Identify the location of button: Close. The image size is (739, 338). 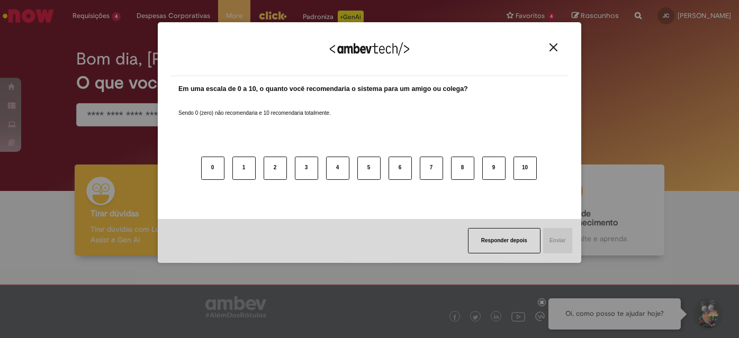
(553, 47).